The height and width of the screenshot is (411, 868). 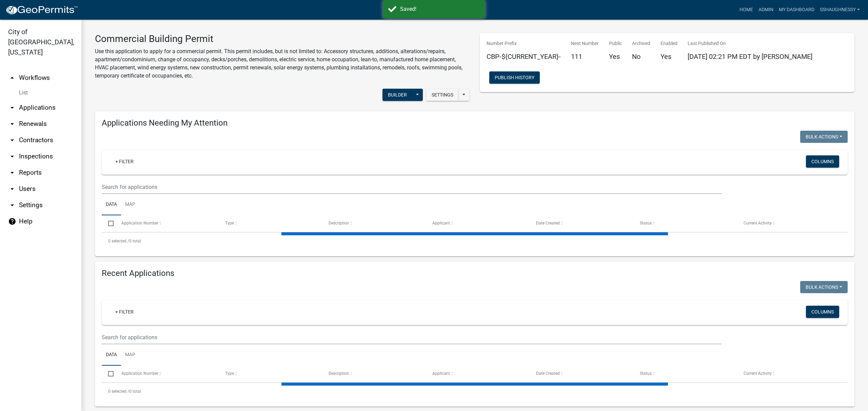 What do you see at coordinates (474, 123) in the screenshot?
I see `h4: Applications Needing My Attention` at bounding box center [474, 123].